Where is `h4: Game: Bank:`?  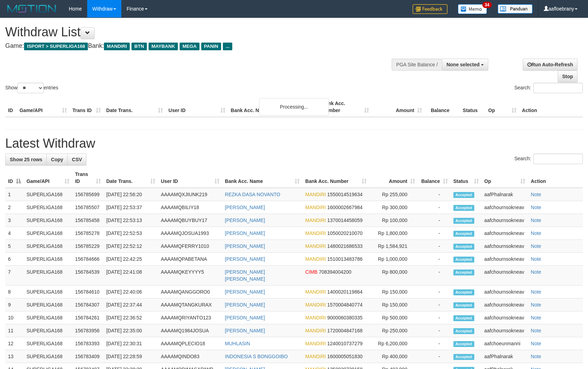
h4: Game: Bank: is located at coordinates (195, 46).